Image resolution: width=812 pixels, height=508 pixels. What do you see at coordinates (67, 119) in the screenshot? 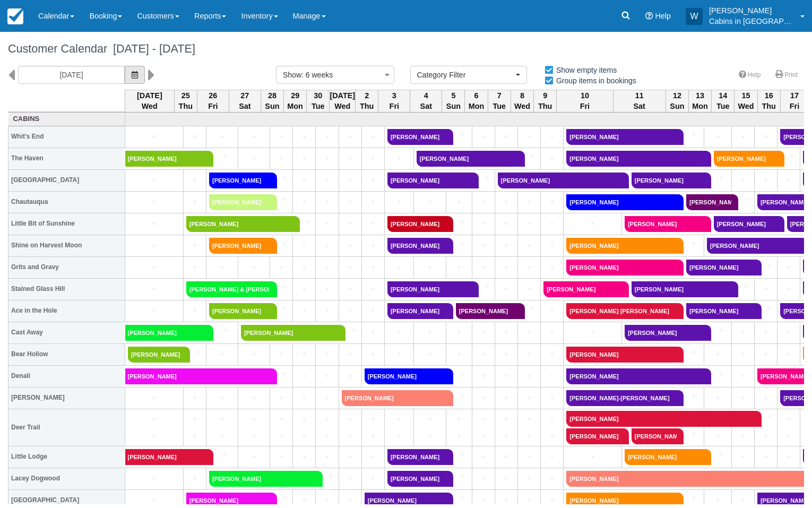
I see `a: Cabins` at bounding box center [67, 119].